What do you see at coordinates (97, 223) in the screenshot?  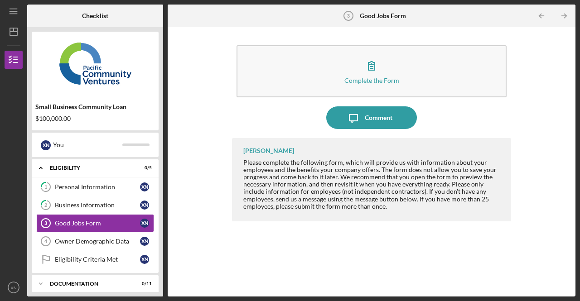 I see `div: Good Jobs Form` at bounding box center [97, 223].